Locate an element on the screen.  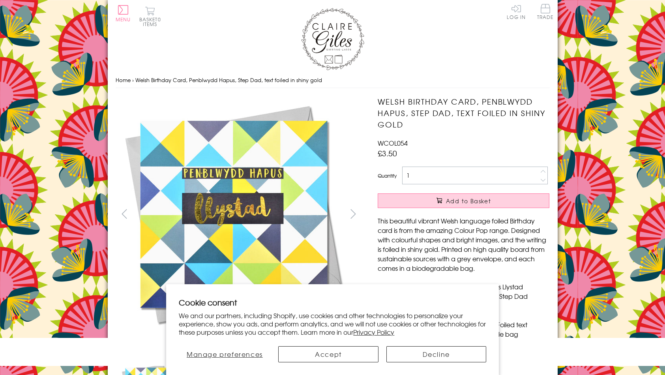
span: Menu is located at coordinates (123, 19).